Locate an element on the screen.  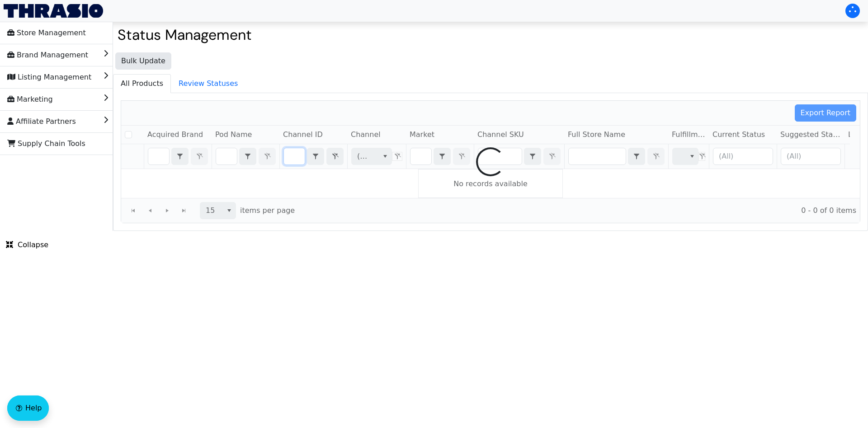
span: Listing Management is located at coordinates (49, 77).